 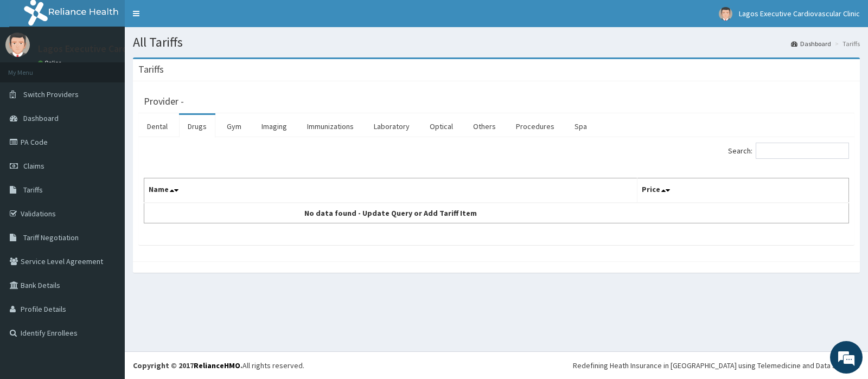 I want to click on p: Lagos Executive Cardiovascular Clinic, so click(x=116, y=49).